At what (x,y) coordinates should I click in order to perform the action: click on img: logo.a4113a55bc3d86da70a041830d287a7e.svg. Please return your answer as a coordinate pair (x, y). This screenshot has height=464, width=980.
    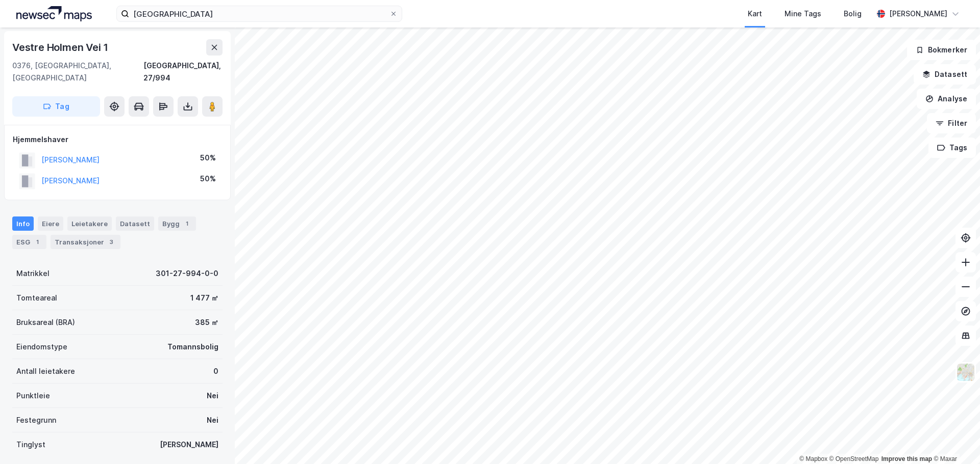
    Looking at the image, I should click on (54, 14).